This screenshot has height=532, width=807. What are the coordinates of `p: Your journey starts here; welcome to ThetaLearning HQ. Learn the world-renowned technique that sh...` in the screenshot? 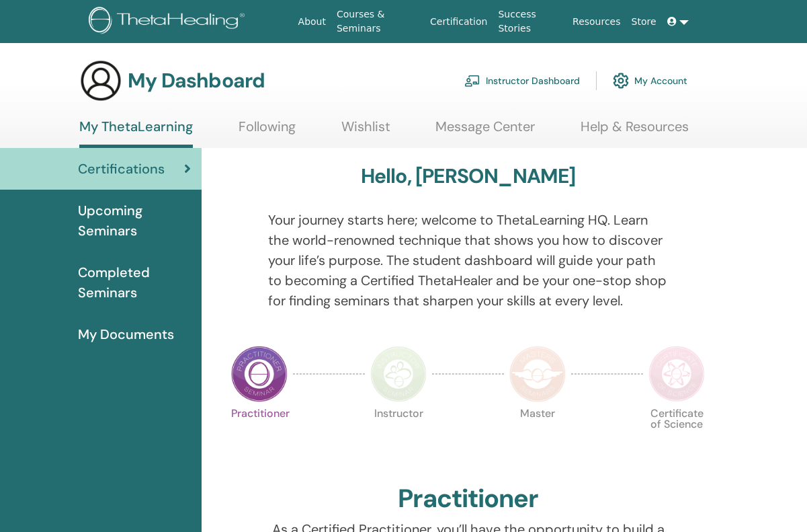 It's located at (469, 261).